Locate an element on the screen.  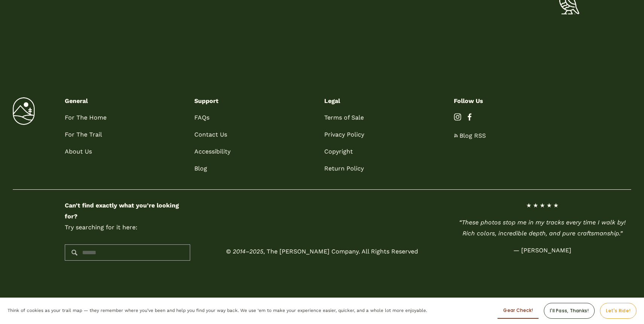
span: Privacy Policy is located at coordinates (344, 134).